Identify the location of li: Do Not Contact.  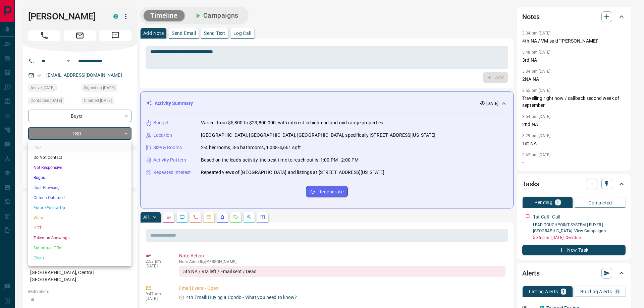
(80, 158).